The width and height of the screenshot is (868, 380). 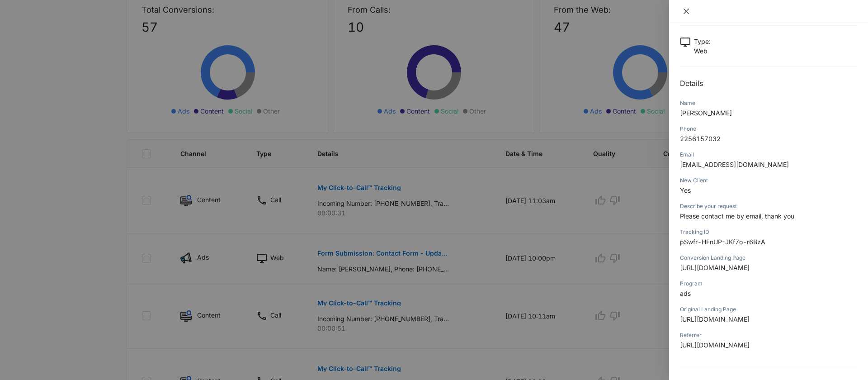 What do you see at coordinates (737, 216) in the screenshot?
I see `span: Please contact me by email, thank you` at bounding box center [737, 216].